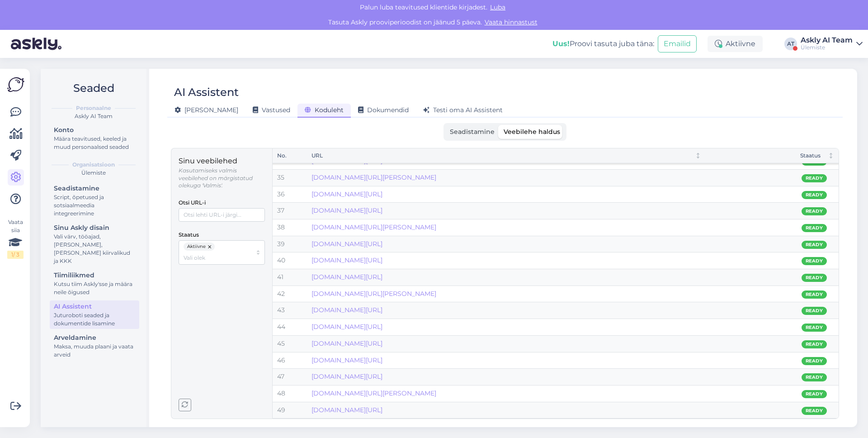 The image size is (868, 438). Describe the element at coordinates (603, 44) in the screenshot. I see `div: Proovi tasuta juba täna:` at that location.